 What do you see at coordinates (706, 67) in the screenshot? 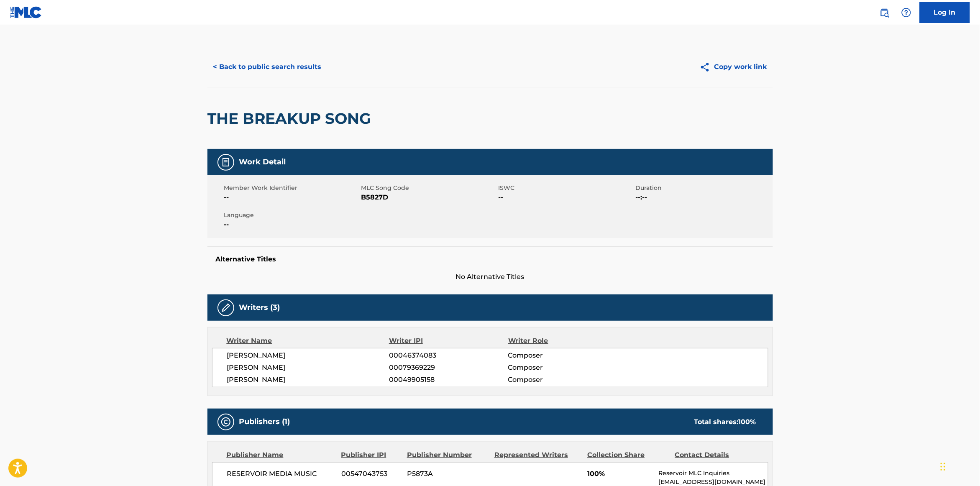
I see `img: Copy work link` at bounding box center [706, 67].